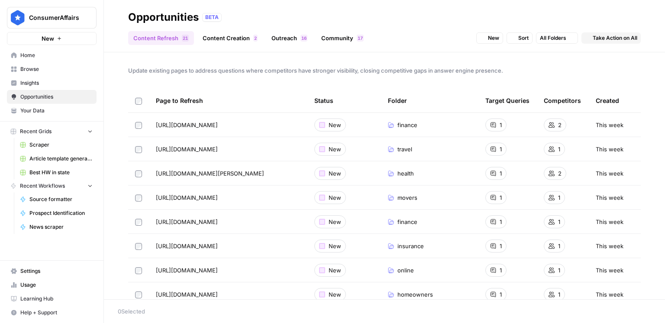 The width and height of the screenshot is (665, 323). Describe the element at coordinates (342, 38) in the screenshot. I see `a: Community17` at that location.